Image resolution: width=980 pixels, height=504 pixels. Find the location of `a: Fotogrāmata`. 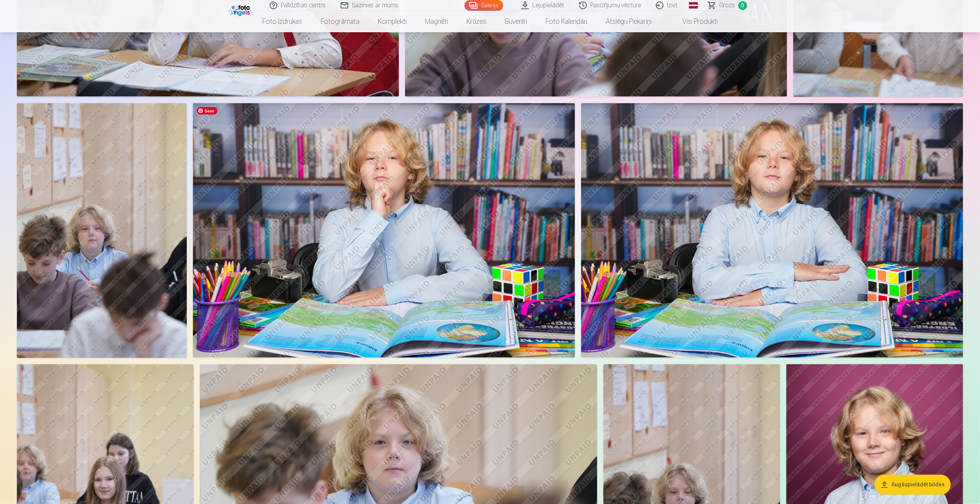

a: Fotogrāmata is located at coordinates (340, 22).